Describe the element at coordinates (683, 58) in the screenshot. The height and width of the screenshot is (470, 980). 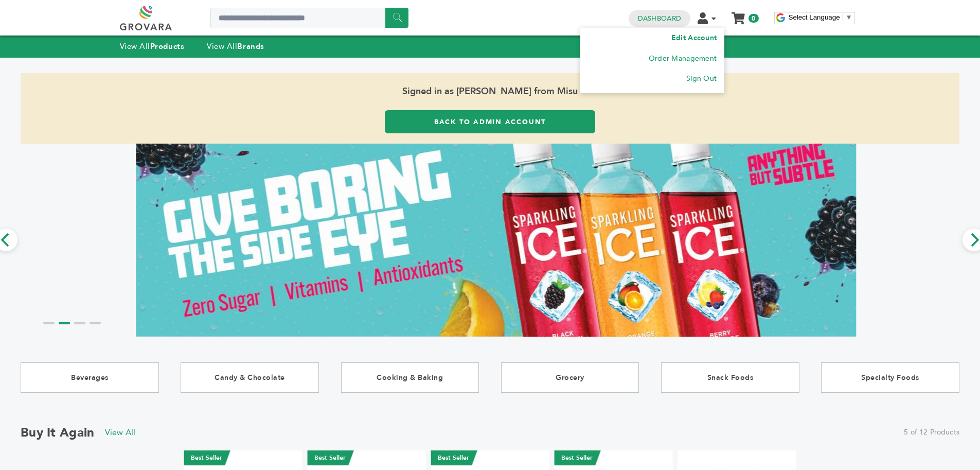
I see `a: Order Management` at that location.